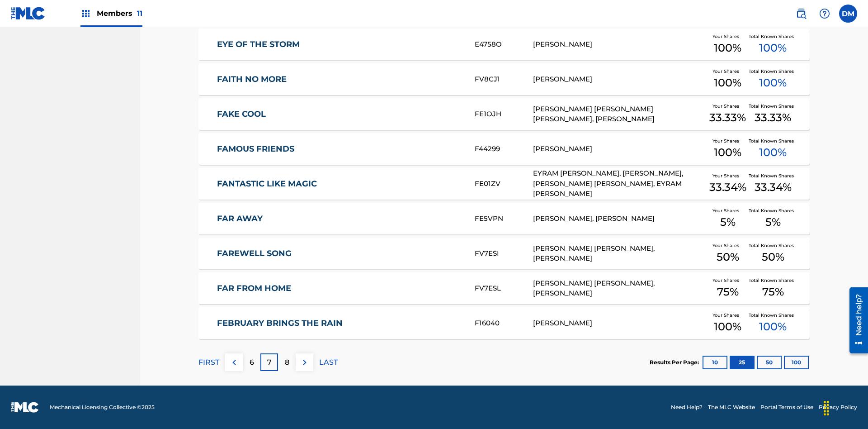 The image size is (868, 429). Describe the element at coordinates (504, 184) in the screenshot. I see `div: FE01ZV` at that location.